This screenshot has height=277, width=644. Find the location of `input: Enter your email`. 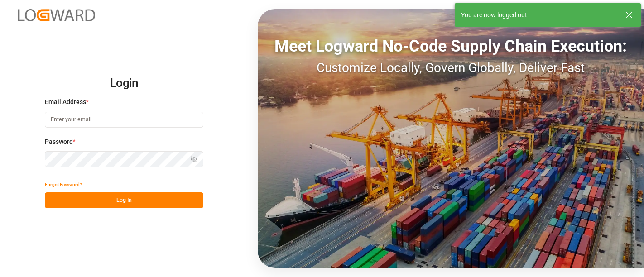

input: Enter your email is located at coordinates (124, 119).